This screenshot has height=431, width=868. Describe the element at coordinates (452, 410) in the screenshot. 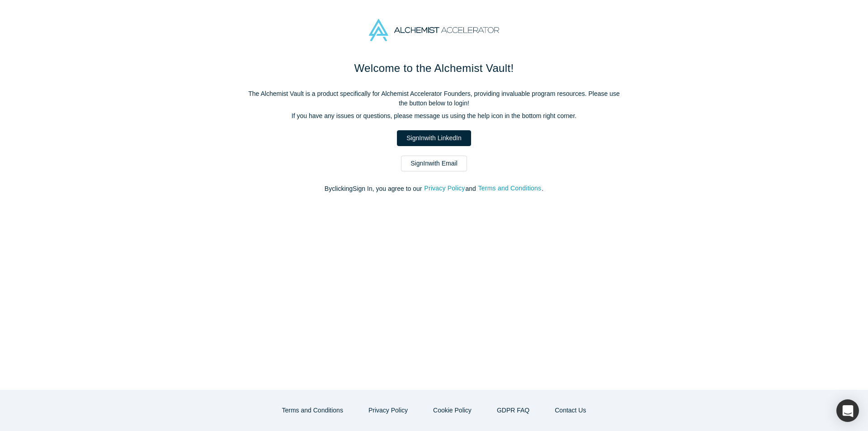

I see `button: Cookie Policy` at that location.